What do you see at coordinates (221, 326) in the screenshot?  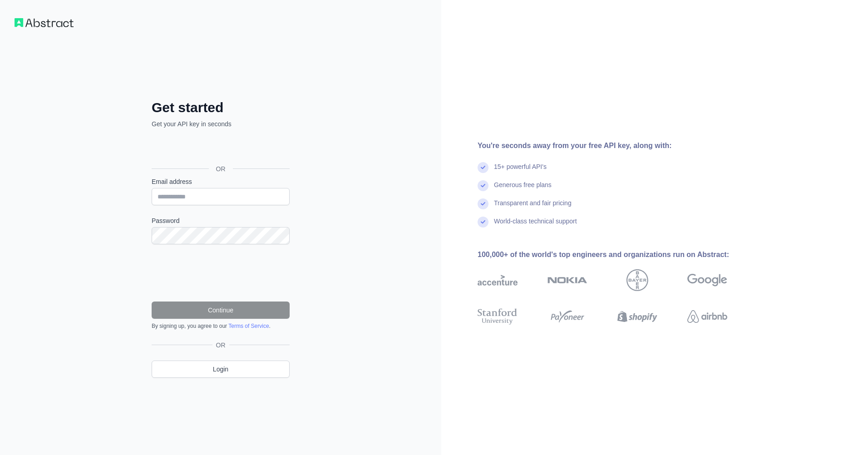 I see `div: By signing up, you agree to our .` at bounding box center [221, 326].